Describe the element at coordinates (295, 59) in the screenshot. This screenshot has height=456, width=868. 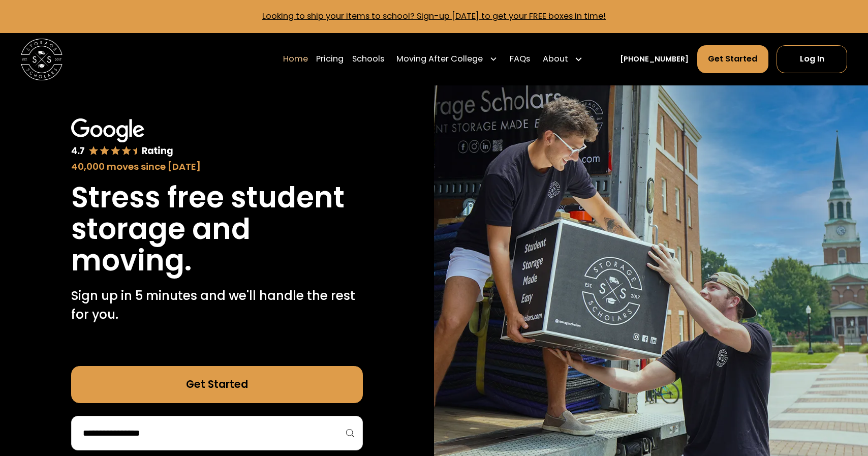
I see `a: Home` at that location.